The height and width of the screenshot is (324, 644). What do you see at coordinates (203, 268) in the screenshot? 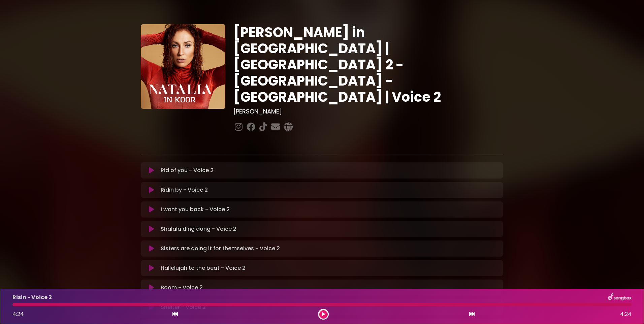
I see `p: Hallelujah to the beat - Voice 2` at bounding box center [203, 268].